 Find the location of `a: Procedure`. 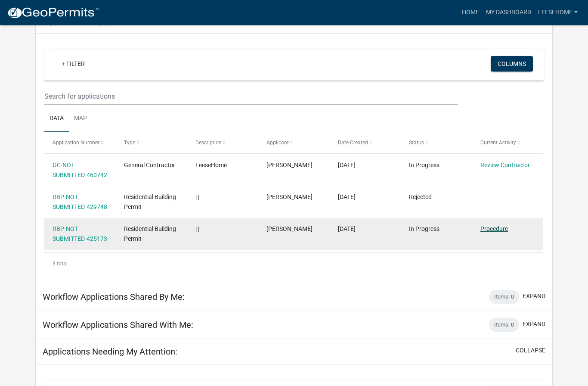

a: Procedure is located at coordinates (494, 229).